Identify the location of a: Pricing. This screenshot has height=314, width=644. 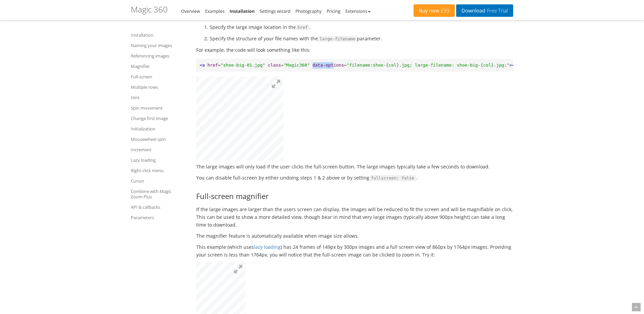
(333, 11).